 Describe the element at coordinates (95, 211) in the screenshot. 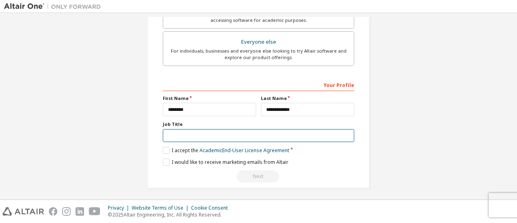

I see `img: youtube.svg` at that location.